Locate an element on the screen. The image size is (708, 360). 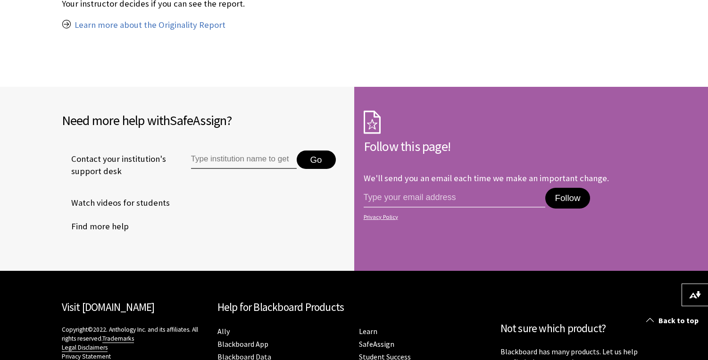
span: Find more help is located at coordinates (95, 226).